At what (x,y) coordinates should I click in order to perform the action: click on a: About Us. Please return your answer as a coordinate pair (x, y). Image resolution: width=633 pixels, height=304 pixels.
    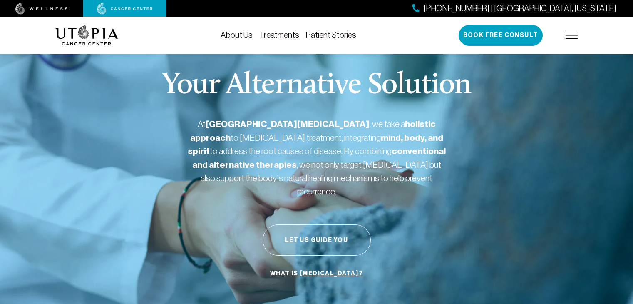
    Looking at the image, I should click on (236, 35).